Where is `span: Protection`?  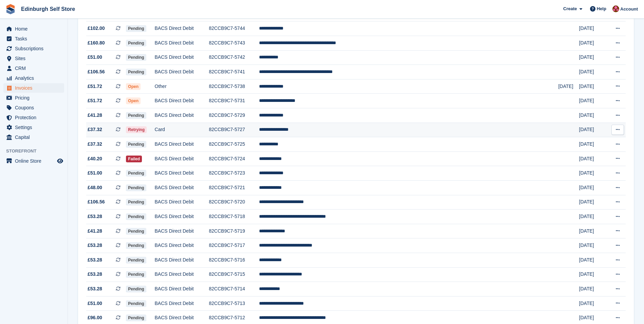 span: Protection is located at coordinates (35, 118).